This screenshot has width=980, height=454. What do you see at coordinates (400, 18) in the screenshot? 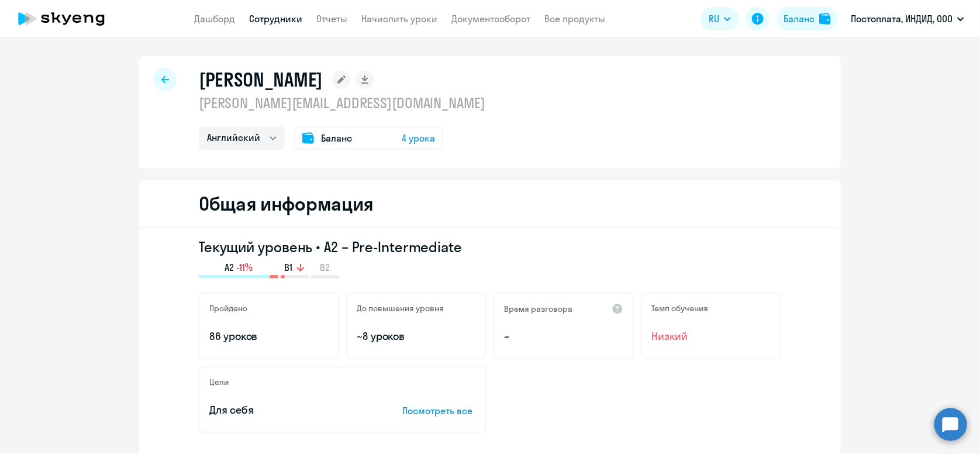
I see `a: Начислить уроки` at bounding box center [400, 18].